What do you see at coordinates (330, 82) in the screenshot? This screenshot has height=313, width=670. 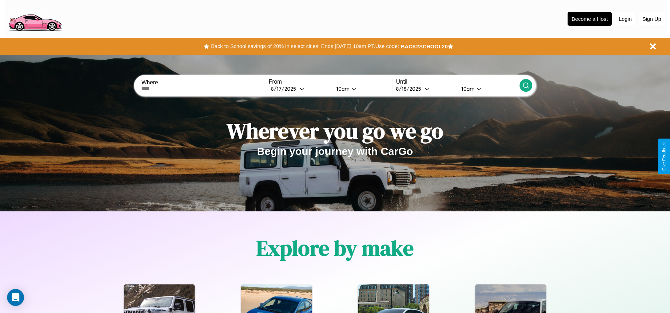 I see `label: From` at bounding box center [330, 82].